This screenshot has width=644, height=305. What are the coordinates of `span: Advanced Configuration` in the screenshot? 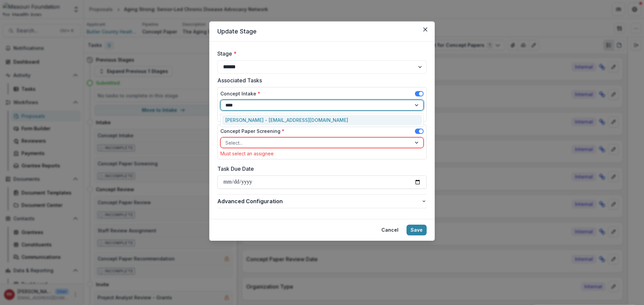 It's located at (319, 202).